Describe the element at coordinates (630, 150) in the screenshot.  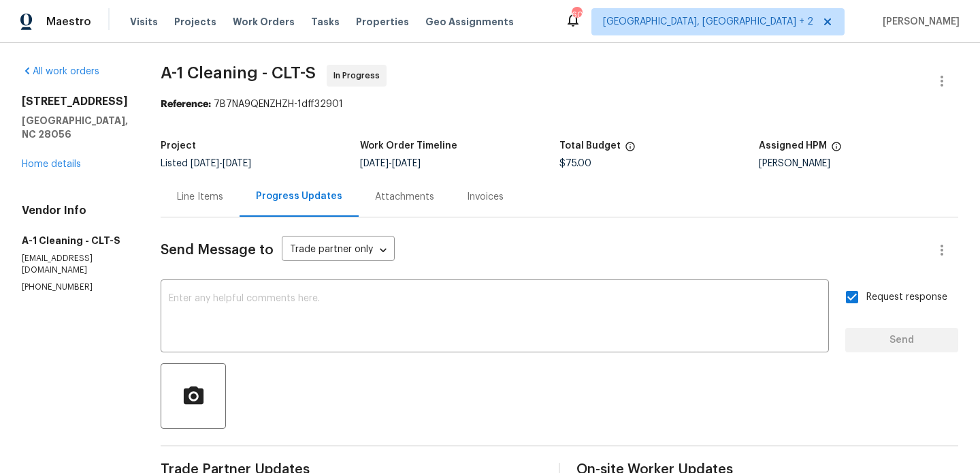
I see `span: The total cost of line items that have been proposed by Opendoor. This sum includes line items th...` at that location.